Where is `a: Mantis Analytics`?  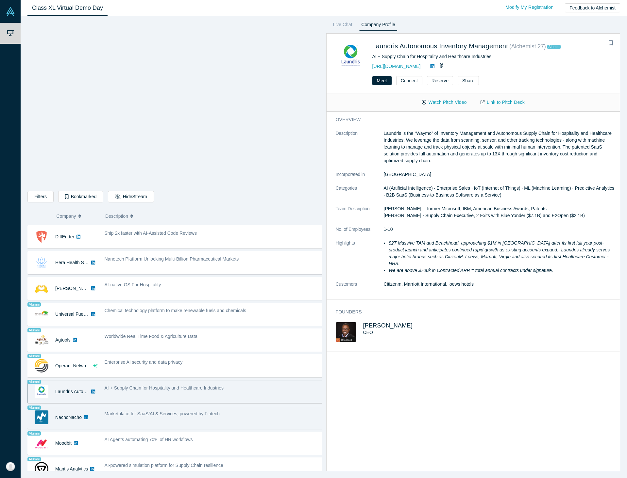 a: Mantis Analytics is located at coordinates (72, 469).